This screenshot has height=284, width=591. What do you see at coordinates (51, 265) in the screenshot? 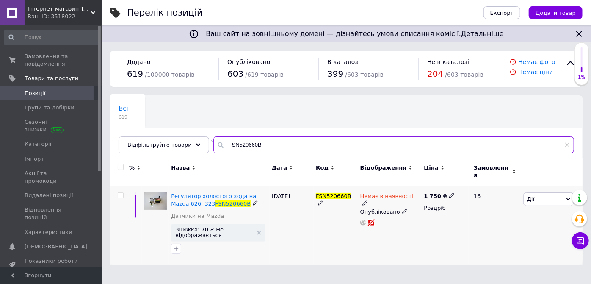
I see `span: Показники роботи компанії` at bounding box center [51, 265].